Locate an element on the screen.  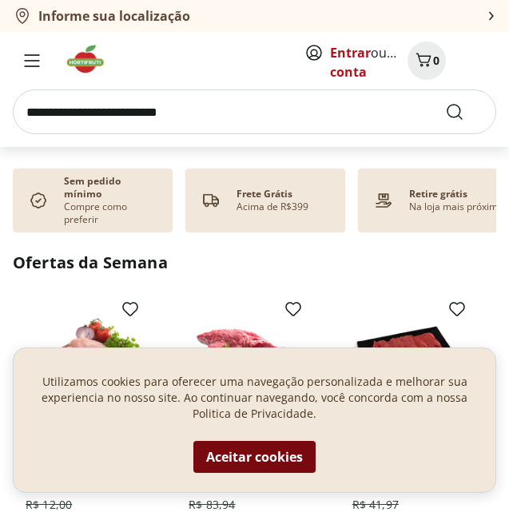
button: Submit Search is located at coordinates (464, 112).